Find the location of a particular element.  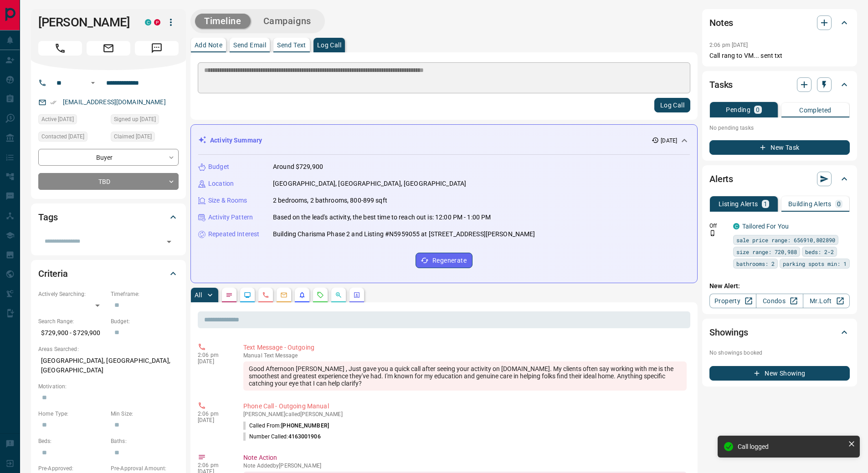

div: TBD is located at coordinates (108, 181).